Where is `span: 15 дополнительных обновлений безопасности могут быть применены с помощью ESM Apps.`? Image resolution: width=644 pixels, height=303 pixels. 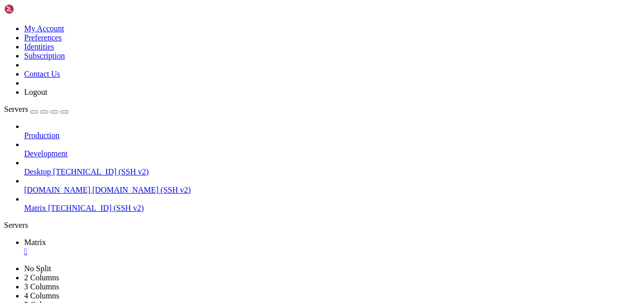
span: 15 дополнительных обновлений безопасности могут быть применены с помощью ESM Apps. is located at coordinates (169, 188).